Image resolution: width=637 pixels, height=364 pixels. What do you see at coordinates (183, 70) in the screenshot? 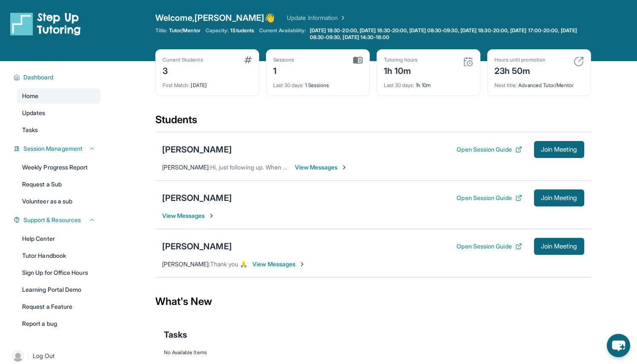
I see `div: 3` at bounding box center [183, 70].